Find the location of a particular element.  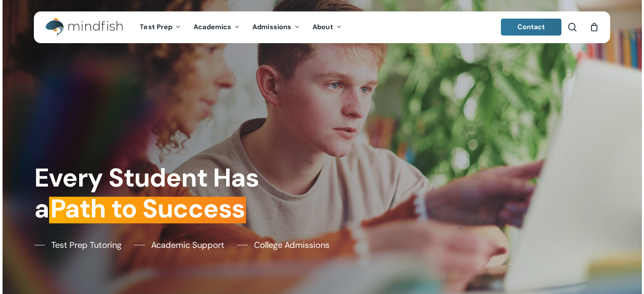

span: Academics is located at coordinates (212, 27).